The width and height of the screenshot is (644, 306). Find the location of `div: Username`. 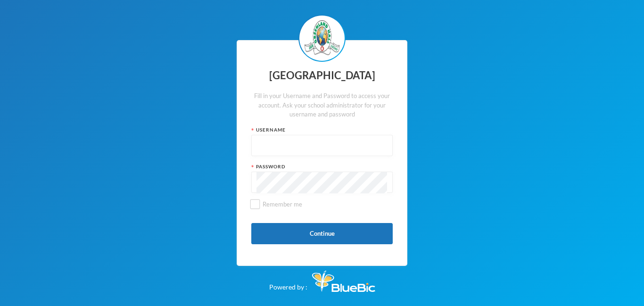

div: Username is located at coordinates (322, 129).